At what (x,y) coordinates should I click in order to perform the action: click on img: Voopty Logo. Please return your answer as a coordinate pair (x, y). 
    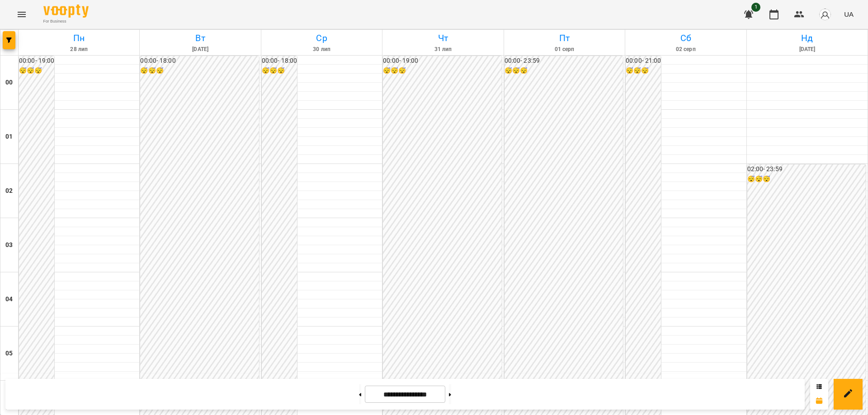
    Looking at the image, I should click on (66, 11).